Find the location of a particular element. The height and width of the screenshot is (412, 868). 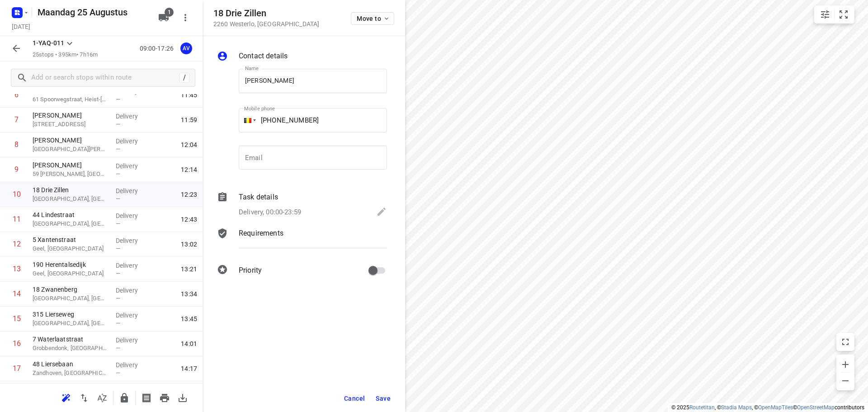

span: 13:21 is located at coordinates (189, 269).